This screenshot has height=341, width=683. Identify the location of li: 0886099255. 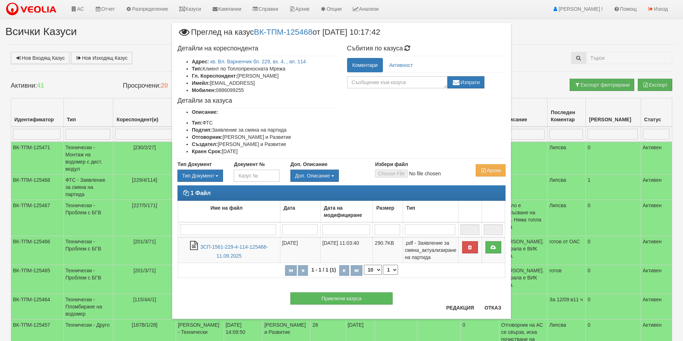
(264, 90).